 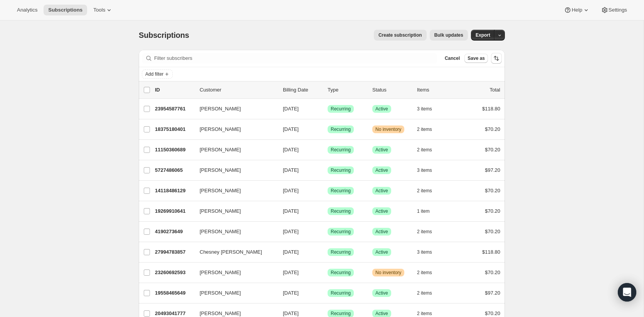 What do you see at coordinates (296, 58) in the screenshot?
I see `input: Filter subscribers` at bounding box center [296, 58].